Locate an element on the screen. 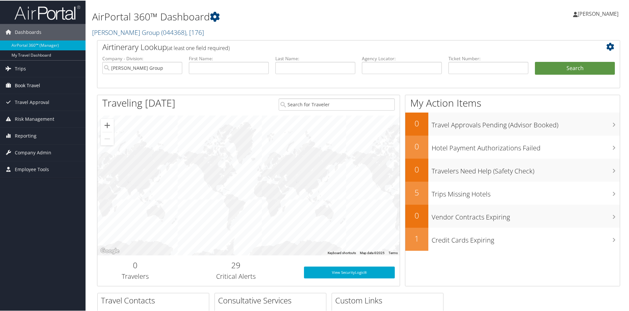  span: Trips is located at coordinates (20, 68).